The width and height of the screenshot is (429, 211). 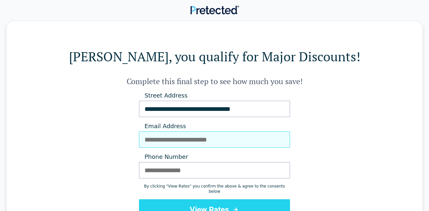 What do you see at coordinates (215, 81) in the screenshot?
I see `h2: Complete this final step to see how much you save!` at bounding box center [215, 81].